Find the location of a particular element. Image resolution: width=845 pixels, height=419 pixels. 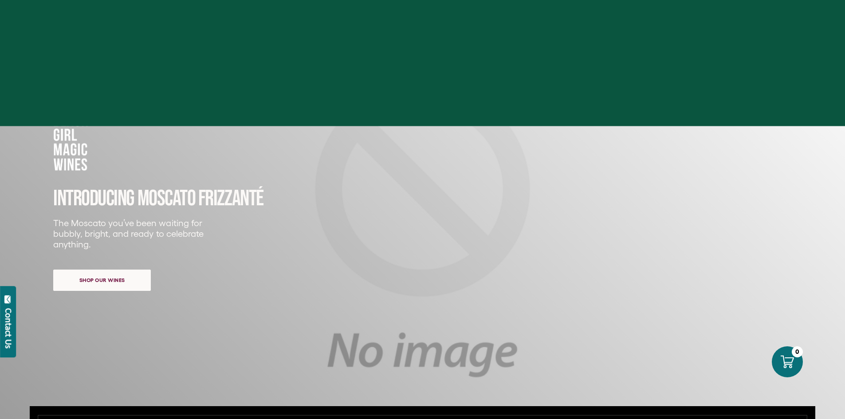

span: Shop our wines is located at coordinates (102, 280).